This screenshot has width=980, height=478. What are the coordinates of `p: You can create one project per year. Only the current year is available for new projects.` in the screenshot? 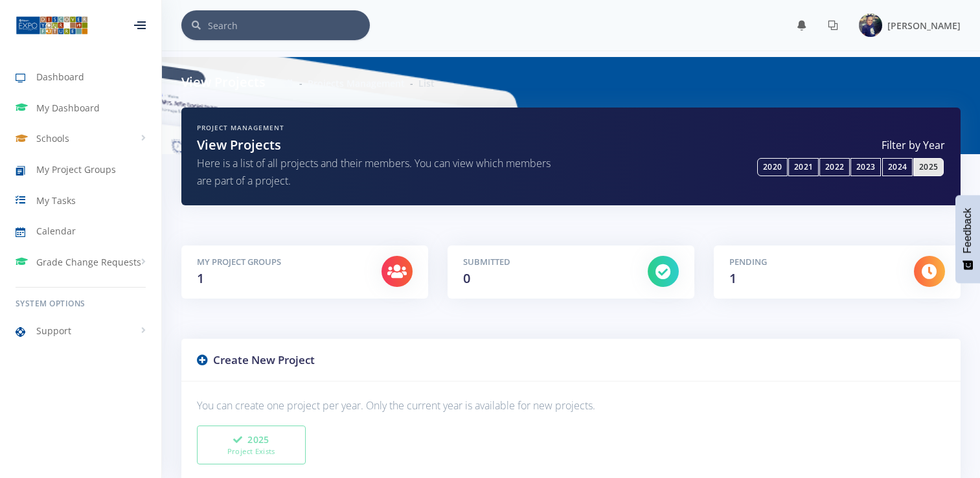 It's located at (571, 405).